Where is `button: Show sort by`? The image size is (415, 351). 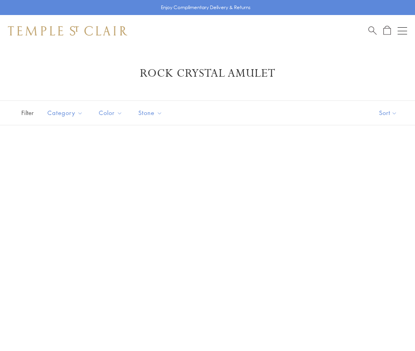
button: Show sort by is located at coordinates (388, 113).